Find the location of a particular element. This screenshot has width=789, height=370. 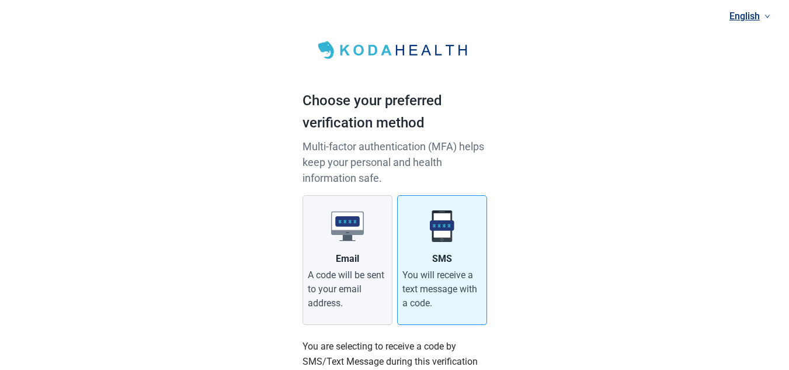

img: Koda Health is located at coordinates (394, 50).